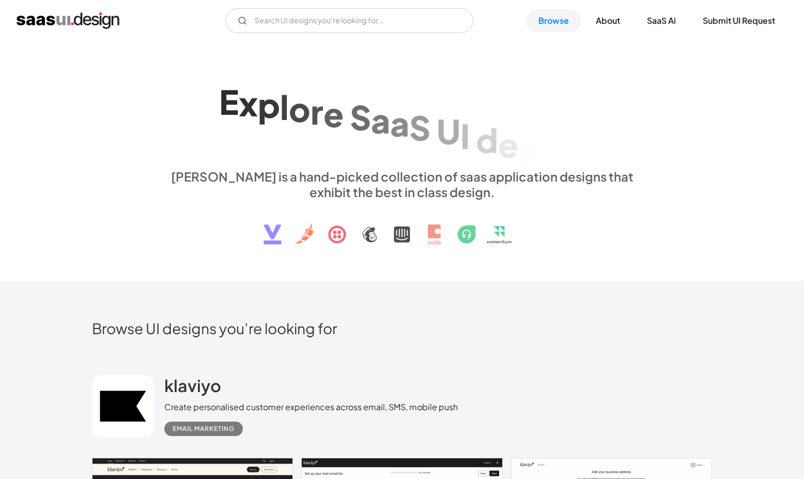 This screenshot has height=479, width=804. What do you see at coordinates (402, 328) in the screenshot?
I see `h2: Browse UI designs you’re looking for` at bounding box center [402, 328].